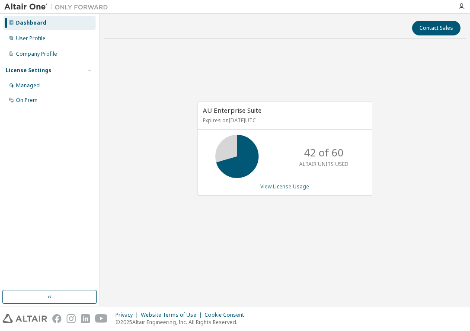  Describe the element at coordinates (182, 322) in the screenshot. I see `p: © 2025 Altair Engineering, Inc. All Rights Reserved.` at that location.